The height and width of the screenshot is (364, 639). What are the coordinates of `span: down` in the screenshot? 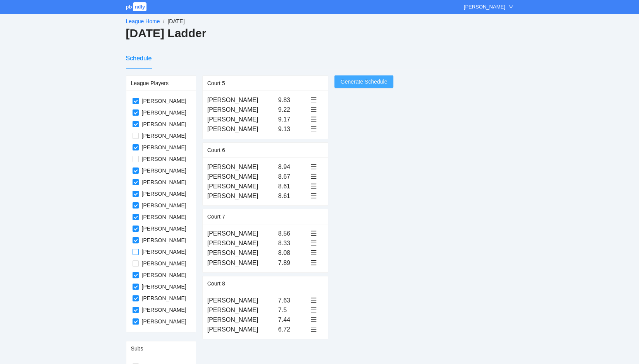 It's located at (511, 6).